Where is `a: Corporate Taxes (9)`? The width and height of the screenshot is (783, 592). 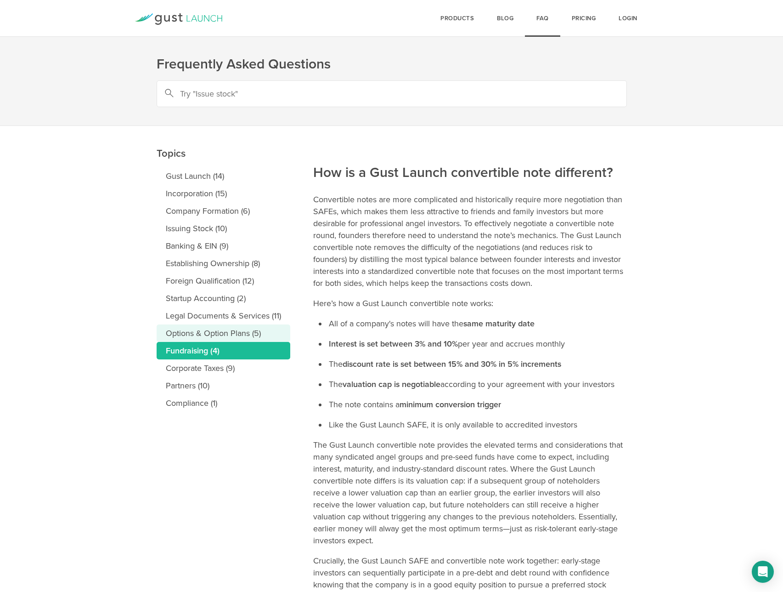 a: Corporate Taxes (9) is located at coordinates (223, 368).